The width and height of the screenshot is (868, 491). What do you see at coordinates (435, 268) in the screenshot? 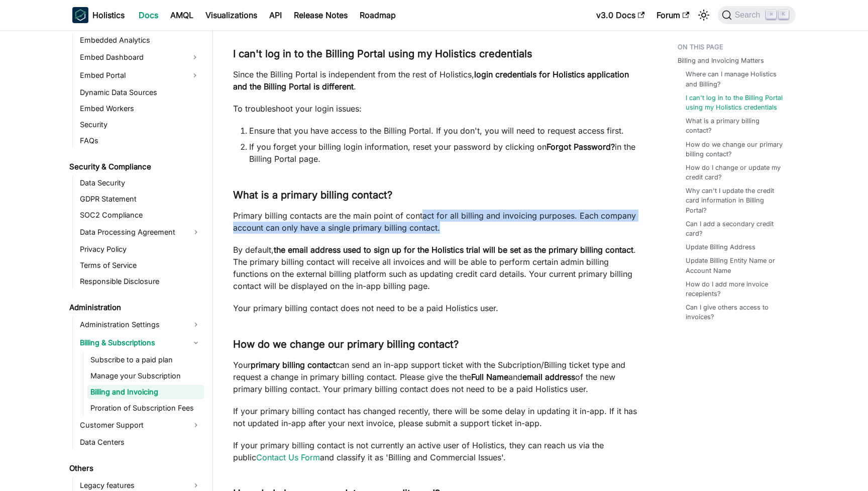
I see `p: By default, . The primary billing contact will receive all invoices and will be able to perform c...` at bounding box center [435, 268].